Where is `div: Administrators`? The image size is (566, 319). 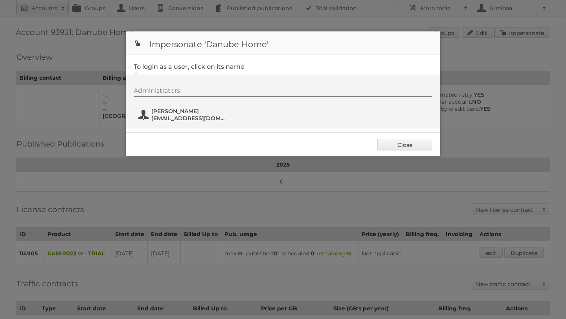 div: Administrators is located at coordinates (283, 92).